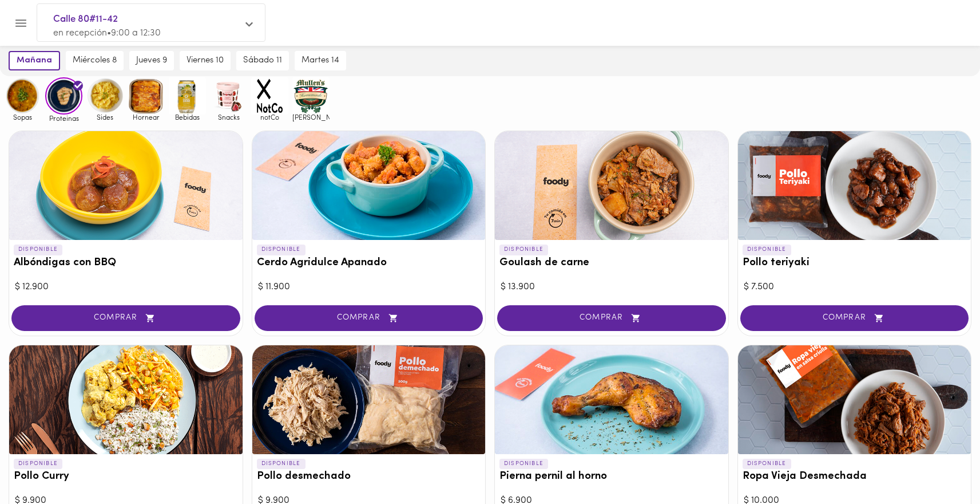  What do you see at coordinates (187, 116) in the screenshot?
I see `span: Bebidas` at bounding box center [187, 116].